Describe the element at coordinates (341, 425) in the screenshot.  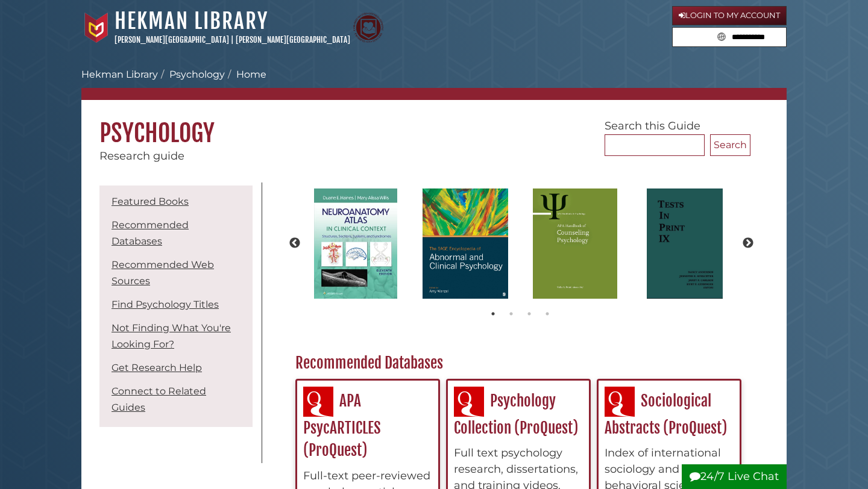
I see `a: APA PsycARTICLES (ProQuest)` at that location.